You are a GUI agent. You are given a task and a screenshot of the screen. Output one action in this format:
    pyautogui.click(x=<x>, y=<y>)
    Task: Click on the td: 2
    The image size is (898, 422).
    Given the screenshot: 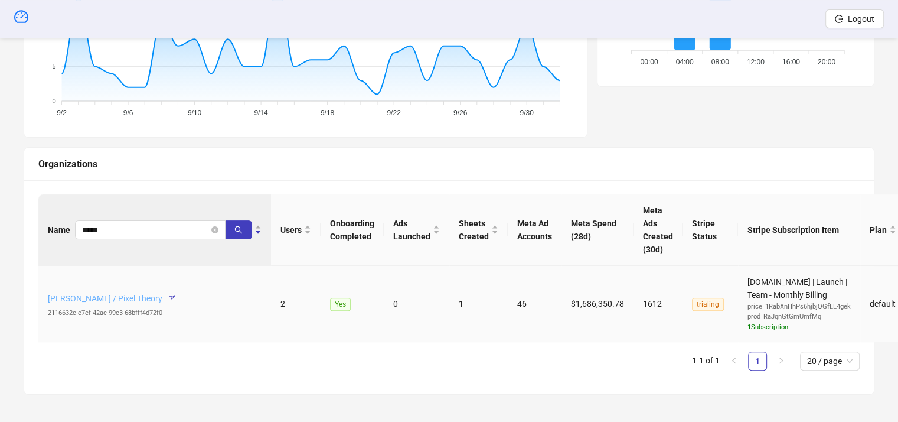 What is the action you would take?
    pyautogui.click(x=296, y=304)
    